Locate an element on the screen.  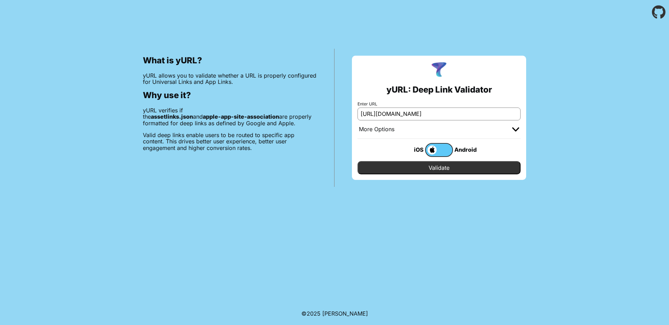
a: Michael Ibragimchayev's Personal Site is located at coordinates (345, 314).